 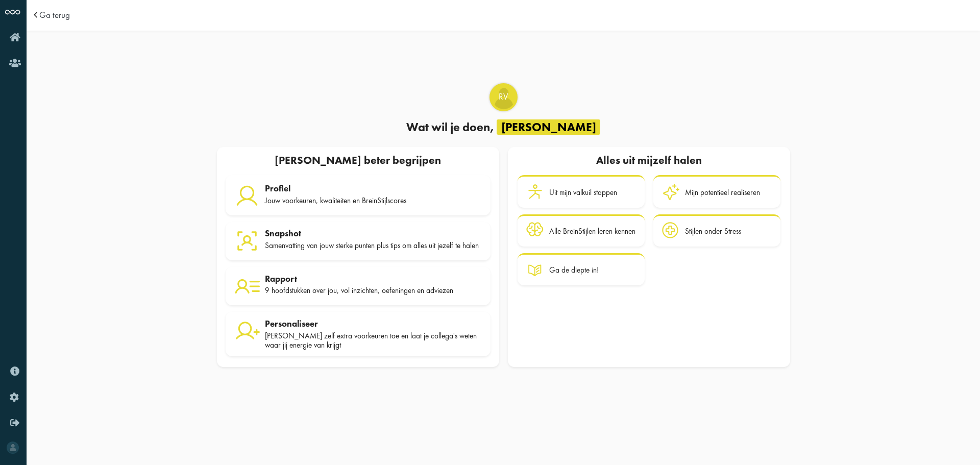 What do you see at coordinates (358, 286) in the screenshot?
I see `a: Rapport 9 hoofdstukken over jou, vol inzichten, oefeningen en adviezen` at bounding box center [358, 286].